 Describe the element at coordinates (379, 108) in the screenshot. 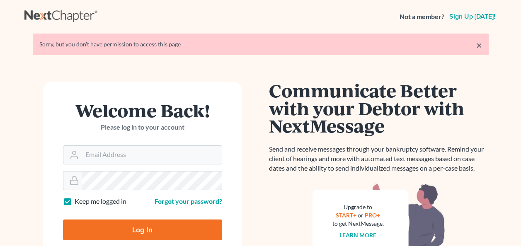

I see `h1: Communicate Better with your Debtor with NextMessage` at that location.